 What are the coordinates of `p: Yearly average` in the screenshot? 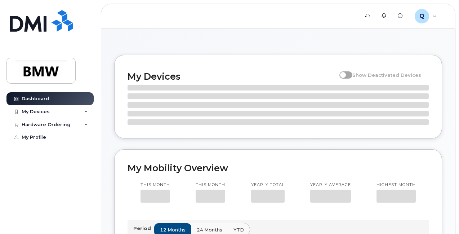 It's located at (330, 185).